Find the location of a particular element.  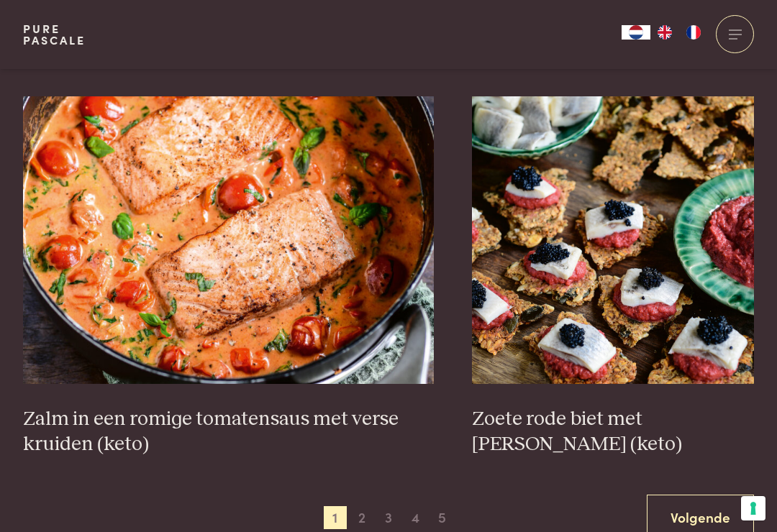

a: EN is located at coordinates (665, 33).